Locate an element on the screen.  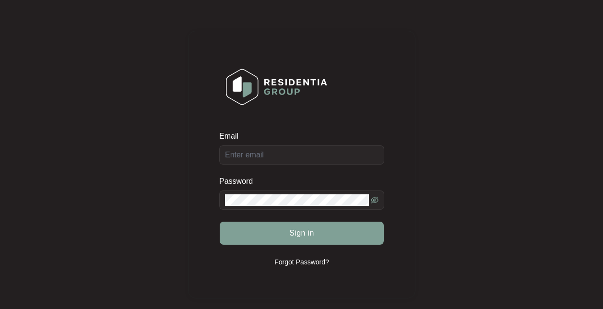
label: Password is located at coordinates (239, 181).